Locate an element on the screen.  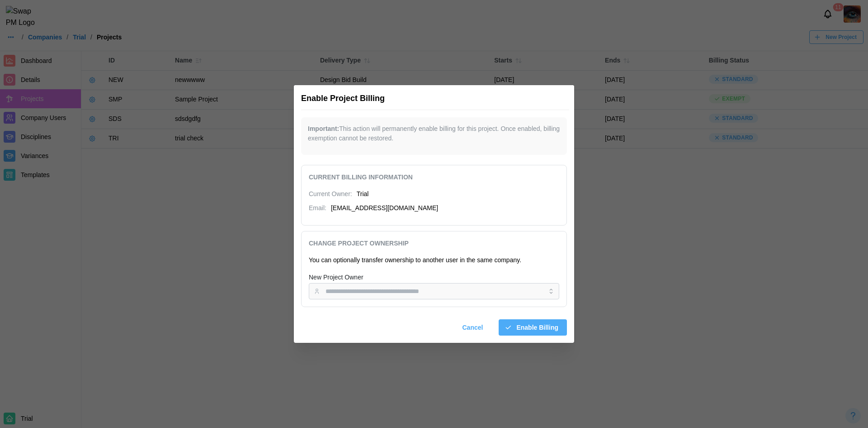
div: Trial is located at coordinates (363, 195).